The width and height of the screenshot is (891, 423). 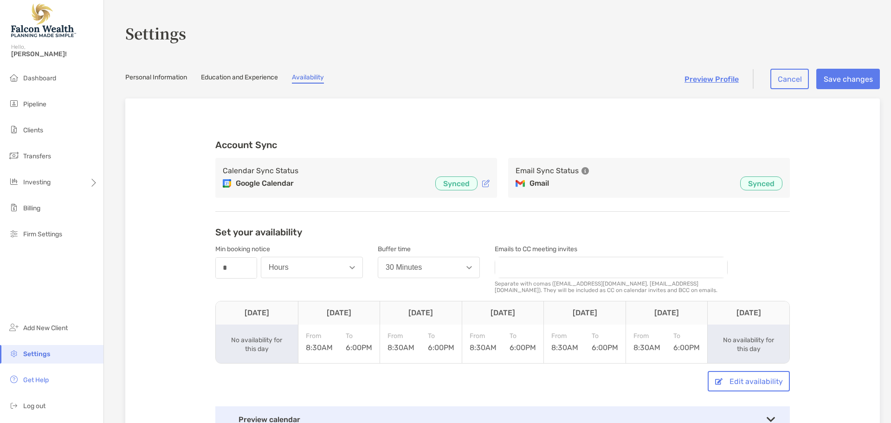 I want to click on h3: Email Sync Status, so click(x=547, y=171).